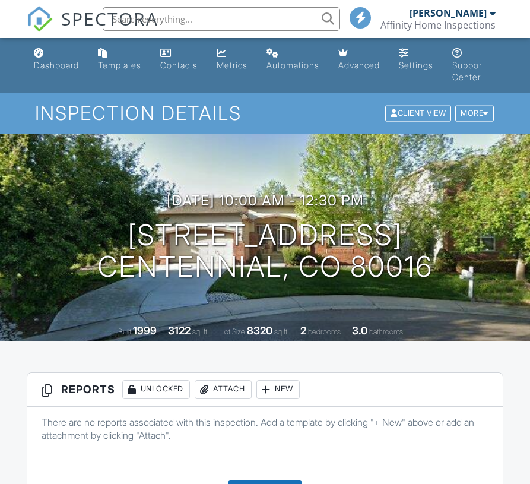 This screenshot has height=484, width=530. What do you see at coordinates (386, 331) in the screenshot?
I see `span: bathrooms` at bounding box center [386, 331].